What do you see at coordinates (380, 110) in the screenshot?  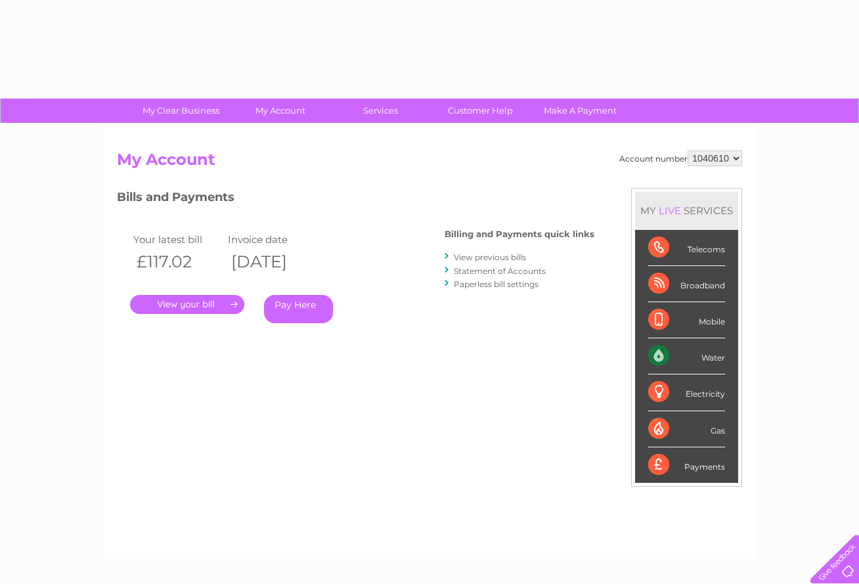 I see `a: Services` at bounding box center [380, 110].